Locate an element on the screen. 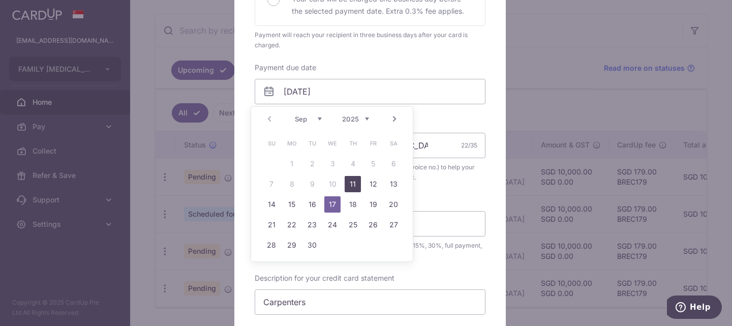  span: Friday is located at coordinates (373, 143).